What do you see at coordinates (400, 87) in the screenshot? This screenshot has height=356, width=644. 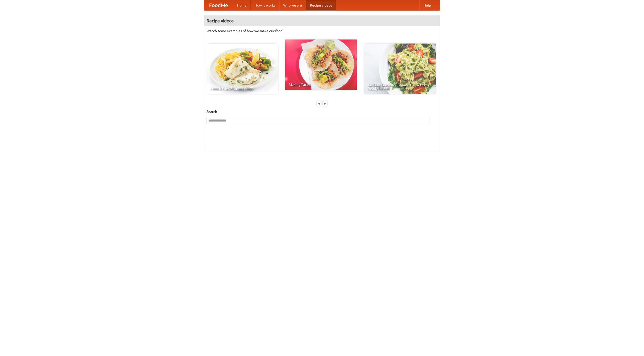 I see `span: An Easy, Summery Tomato Pasta That's Ready for Fall` at bounding box center [400, 87].